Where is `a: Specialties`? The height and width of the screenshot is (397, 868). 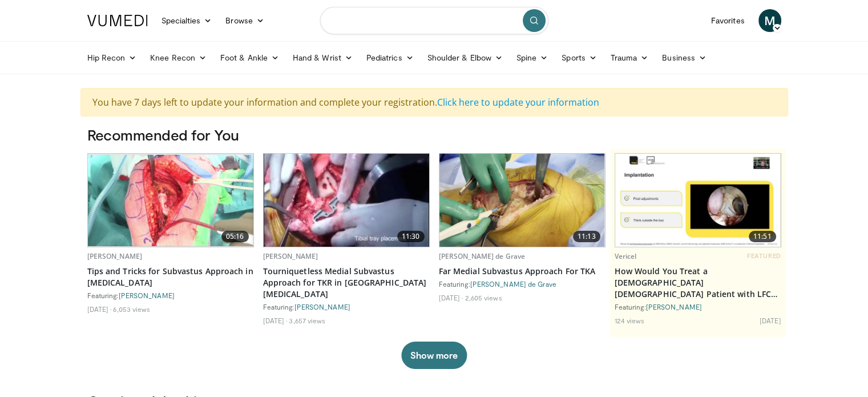 a: Specialties is located at coordinates (187, 21).